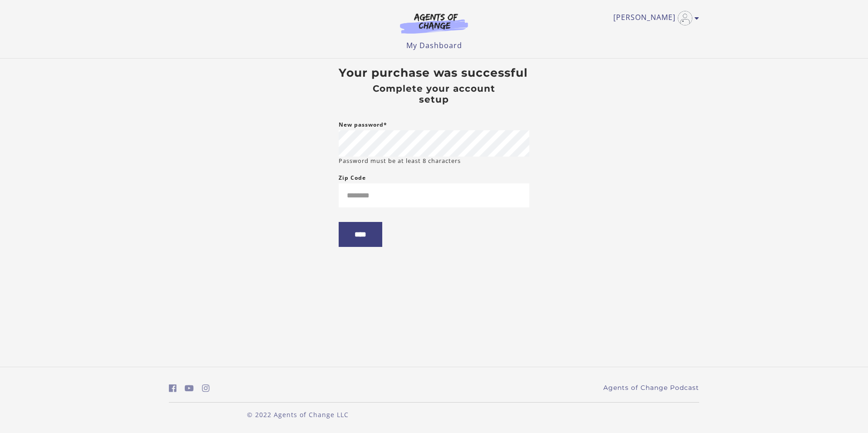  I want to click on h4: Complete your account setup, so click(434, 94).